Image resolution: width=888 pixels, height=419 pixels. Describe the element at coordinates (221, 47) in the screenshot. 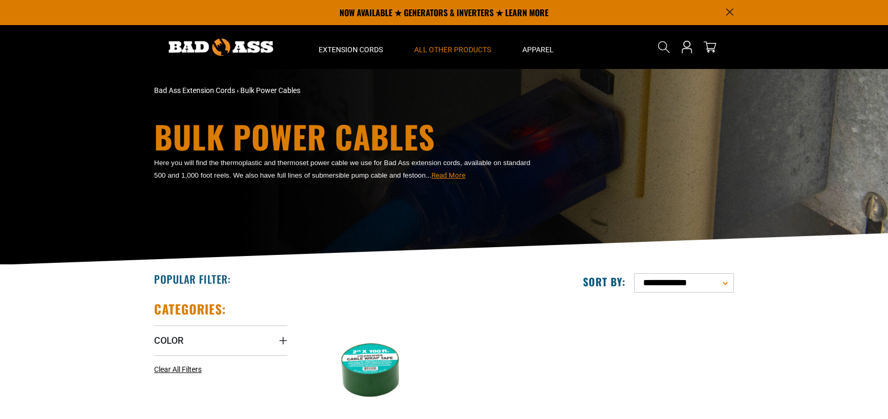

I see `img: Bad Ass Extension Cords` at that location.